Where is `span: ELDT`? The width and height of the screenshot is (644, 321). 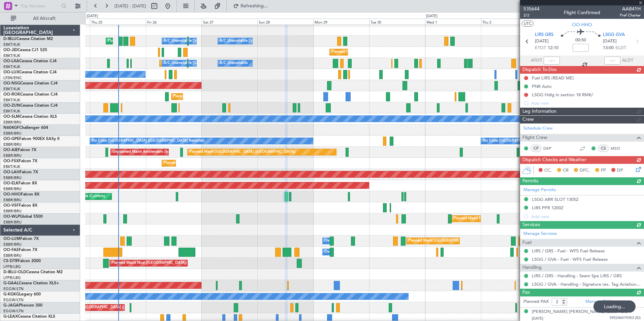
span: ELDT is located at coordinates (621, 48).